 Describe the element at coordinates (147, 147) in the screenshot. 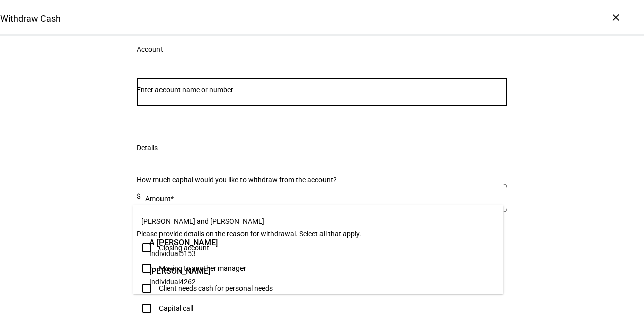

I see `div: Details` at that location.